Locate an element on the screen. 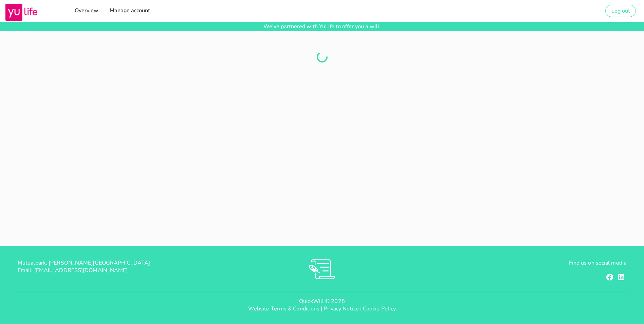 This screenshot has width=644, height=324. span: Log out is located at coordinates (621, 11).